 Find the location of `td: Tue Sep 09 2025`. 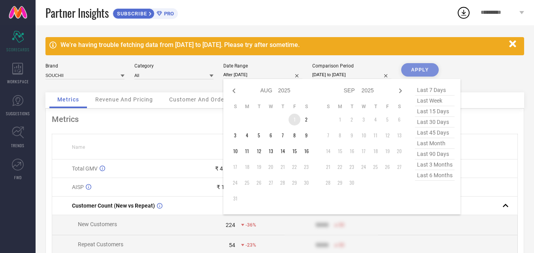

td: Tue Sep 09 2025 is located at coordinates (352, 135).